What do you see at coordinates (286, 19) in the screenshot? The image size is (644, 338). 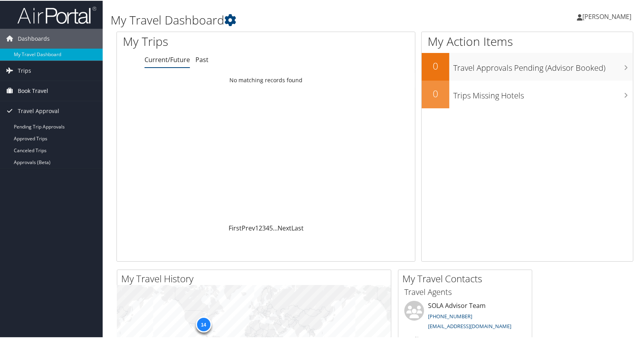 I see `h1: My Travel Dashboard` at bounding box center [286, 19].